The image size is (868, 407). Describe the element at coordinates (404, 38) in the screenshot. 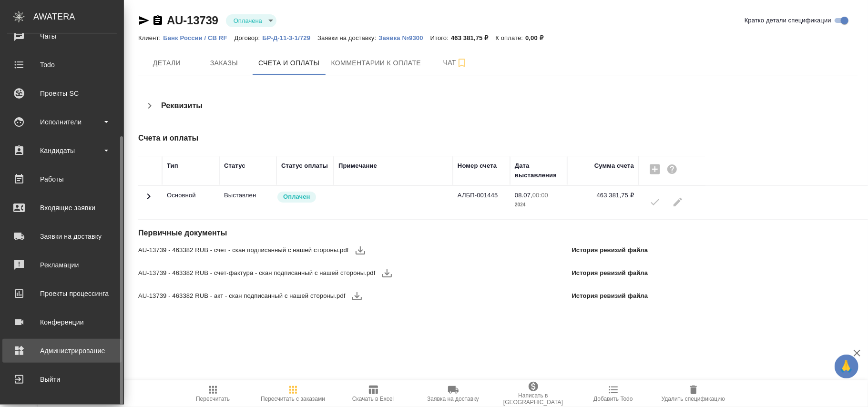

I see `p: Заявка №9300` at that location.